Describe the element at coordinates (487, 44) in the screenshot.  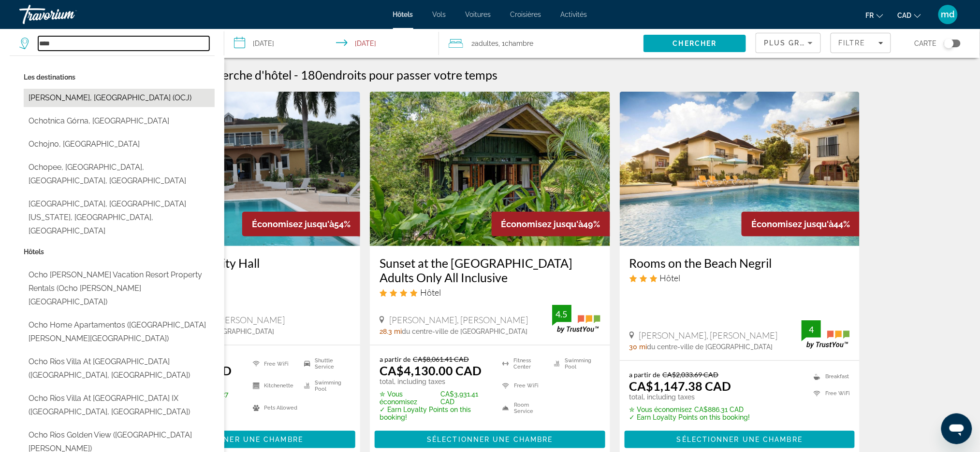
I see `span: Adultes` at that location.